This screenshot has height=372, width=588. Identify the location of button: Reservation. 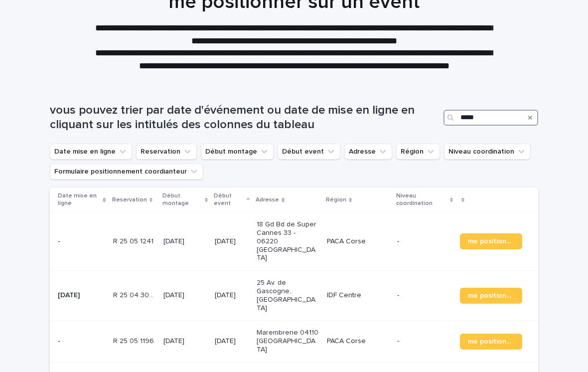
(167, 152).